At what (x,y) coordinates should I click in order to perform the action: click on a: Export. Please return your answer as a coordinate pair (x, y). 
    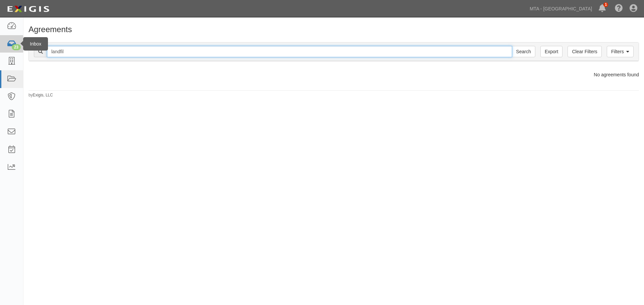
    Looking at the image, I should click on (552, 51).